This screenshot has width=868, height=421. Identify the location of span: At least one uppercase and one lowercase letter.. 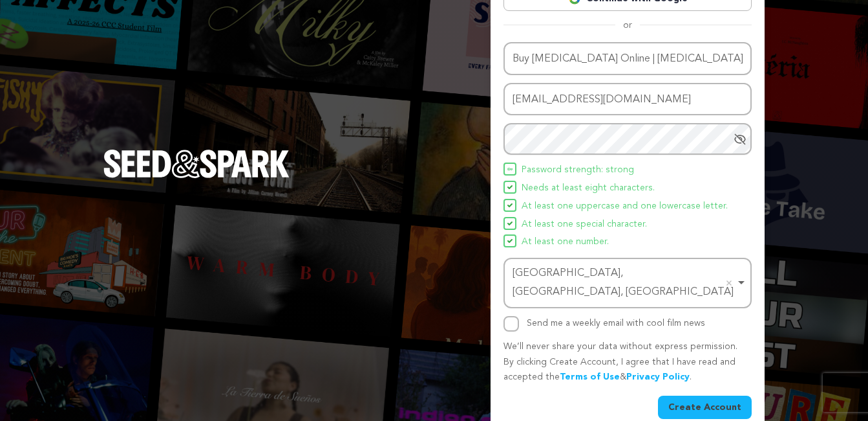
(624, 206).